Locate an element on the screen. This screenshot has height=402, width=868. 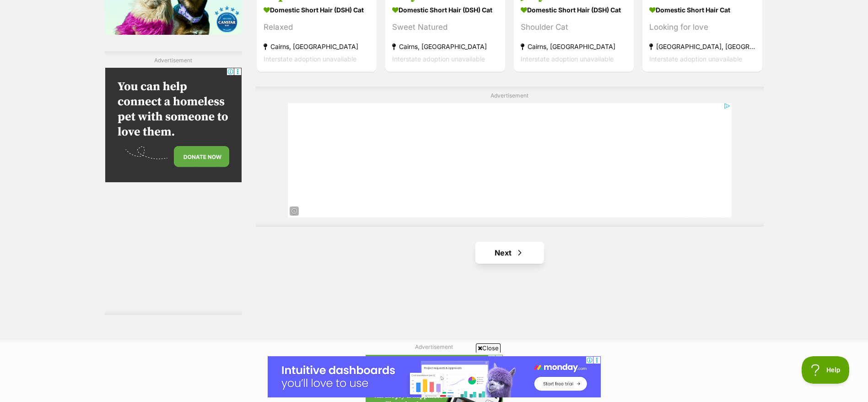
img: match is located at coordinates (2, 115).